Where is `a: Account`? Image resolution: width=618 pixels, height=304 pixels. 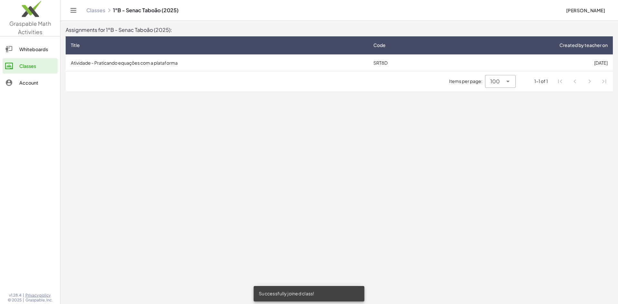 a: Account is located at coordinates (30, 83).